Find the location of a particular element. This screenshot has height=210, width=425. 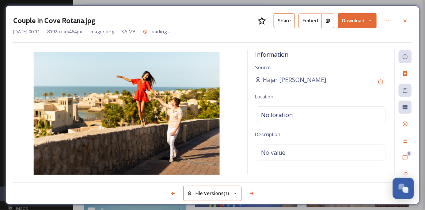

div: 0 is located at coordinates (409, 153).